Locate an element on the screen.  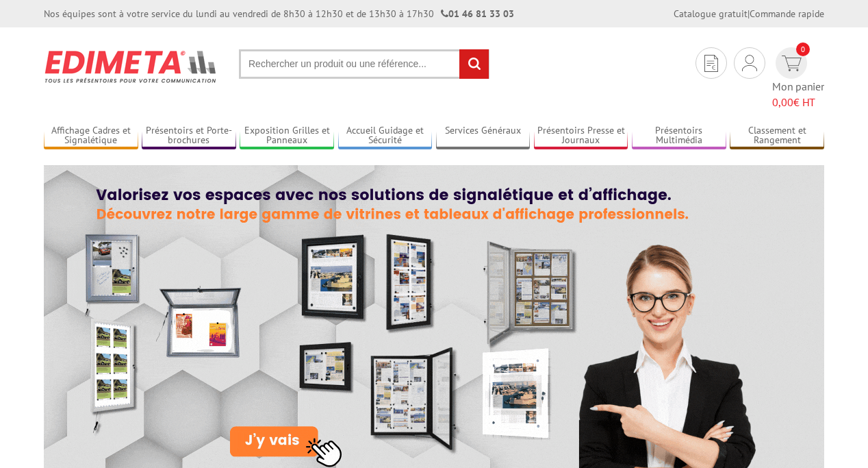
span: 0 is located at coordinates (803, 49).